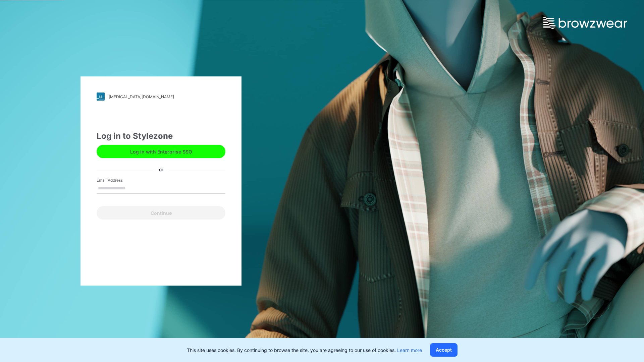 This screenshot has height=362, width=644. What do you see at coordinates (409, 350) in the screenshot?
I see `a: Learn more` at bounding box center [409, 350].